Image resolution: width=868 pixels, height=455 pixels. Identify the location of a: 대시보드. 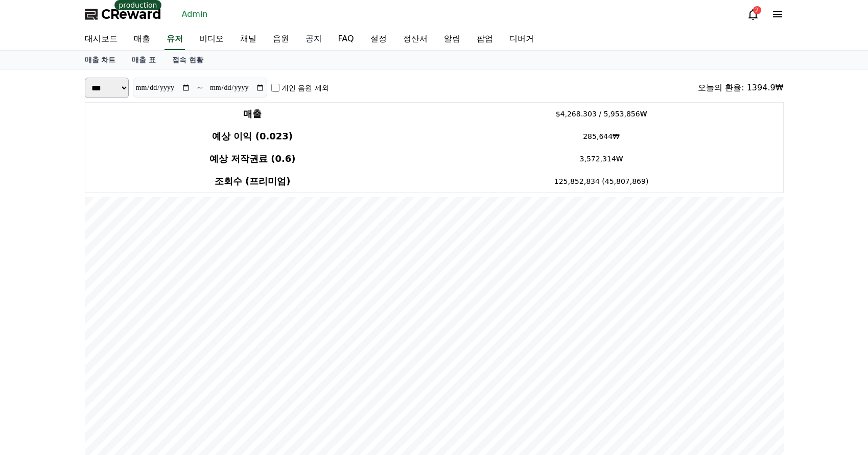
(101, 40).